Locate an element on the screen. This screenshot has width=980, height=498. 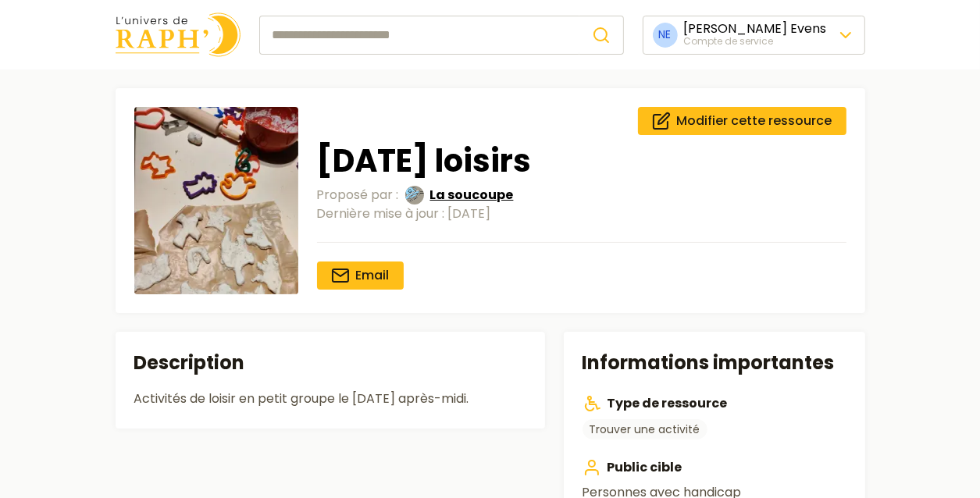
img: H is located at coordinates (216, 201).